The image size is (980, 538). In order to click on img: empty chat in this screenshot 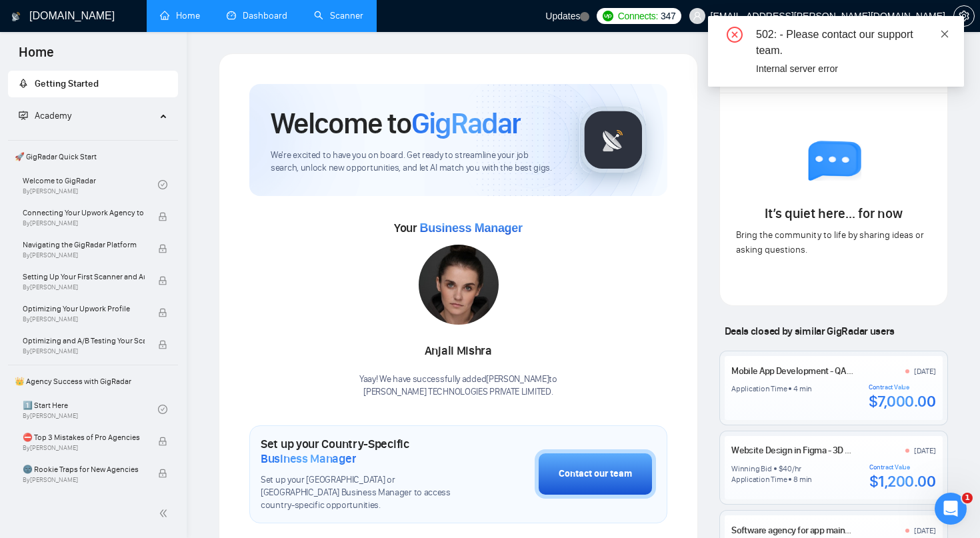, I will do `click(835, 167)`.